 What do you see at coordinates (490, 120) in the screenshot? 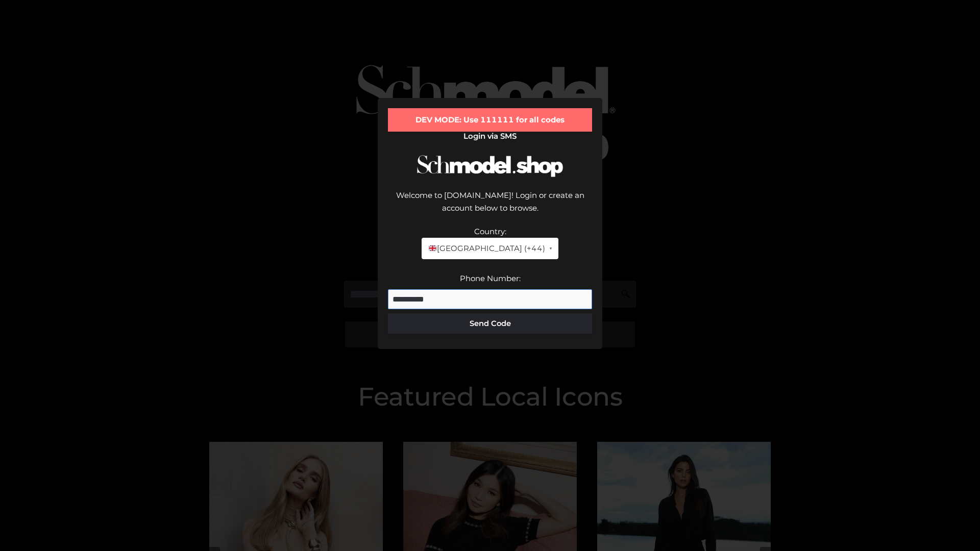
I see `div: DEV MODE: Use 111111 for all codes` at bounding box center [490, 120].